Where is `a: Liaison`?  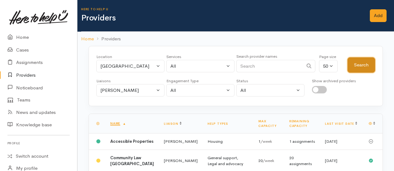 a: Liaison is located at coordinates (173, 123).